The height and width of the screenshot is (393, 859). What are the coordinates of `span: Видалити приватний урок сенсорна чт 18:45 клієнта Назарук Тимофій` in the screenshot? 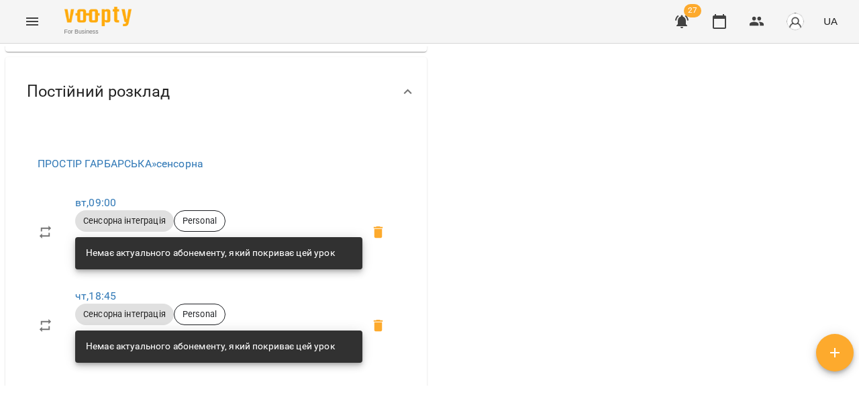 It's located at (379, 326).